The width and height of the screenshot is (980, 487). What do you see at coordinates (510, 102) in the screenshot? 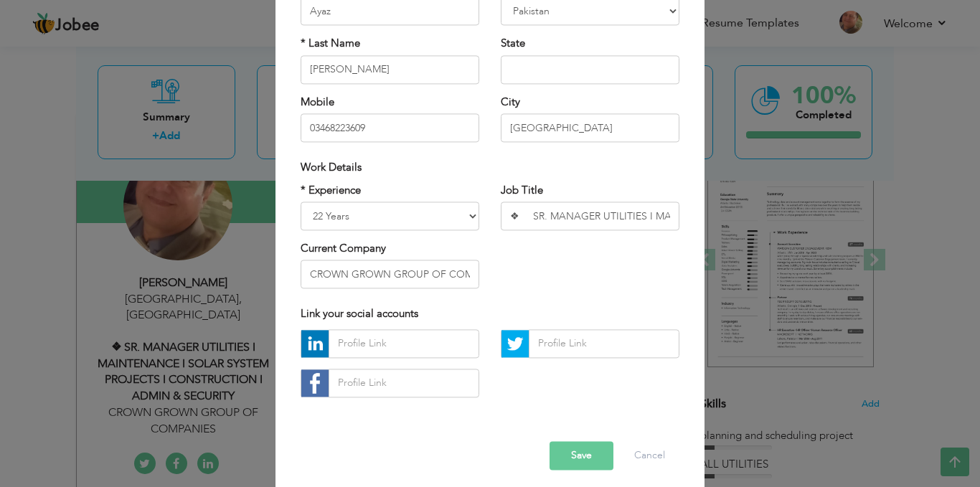
I see `label: City` at bounding box center [510, 102].